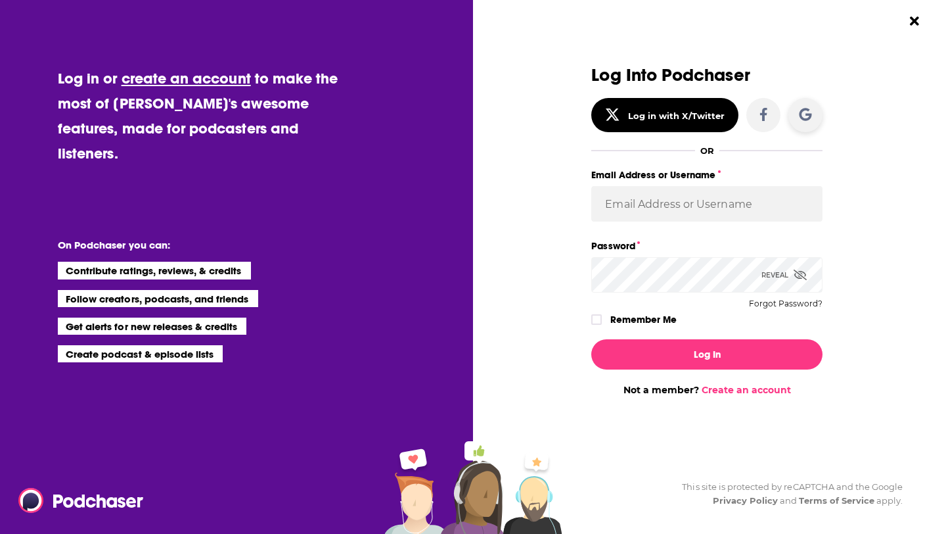  I want to click on div: Log in with X/Twitter, so click(676, 116).